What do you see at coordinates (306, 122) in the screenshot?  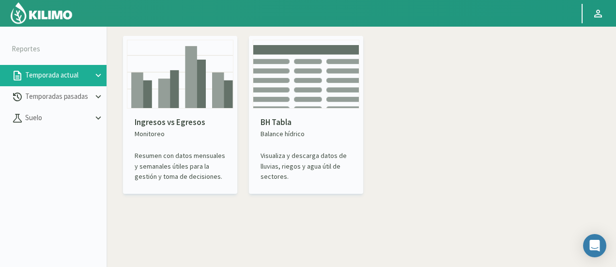 I see `p: BH Tabla` at bounding box center [306, 122].